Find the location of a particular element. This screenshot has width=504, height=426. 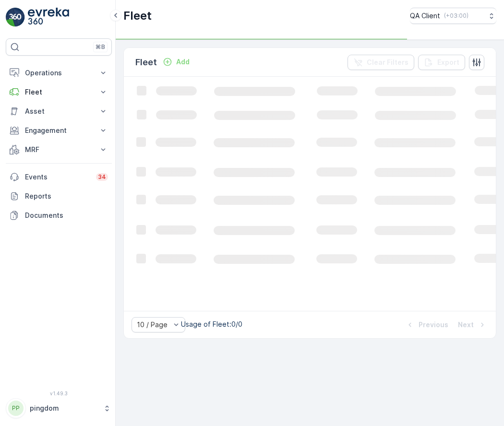

button: Engagement is located at coordinates (58, 131).